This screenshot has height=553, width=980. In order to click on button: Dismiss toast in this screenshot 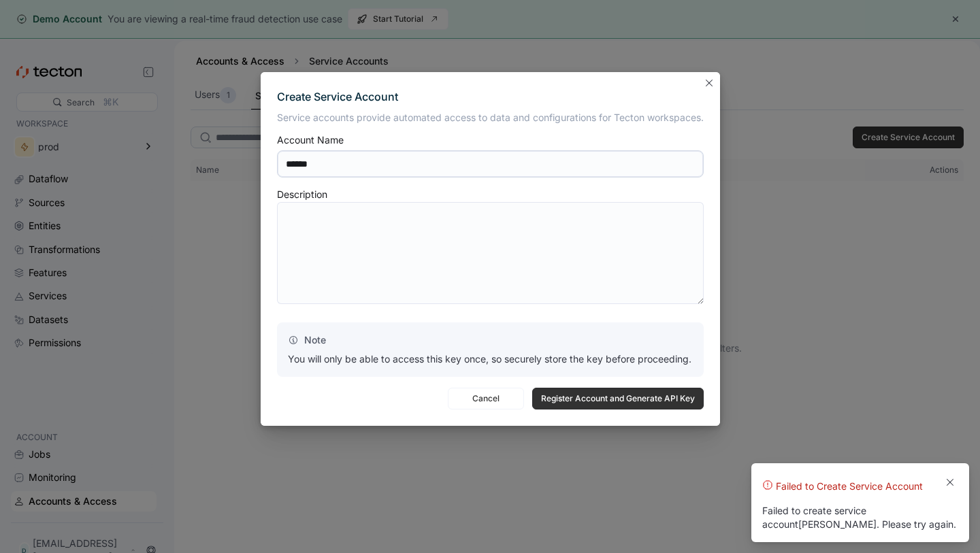, I will do `click(950, 482)`.